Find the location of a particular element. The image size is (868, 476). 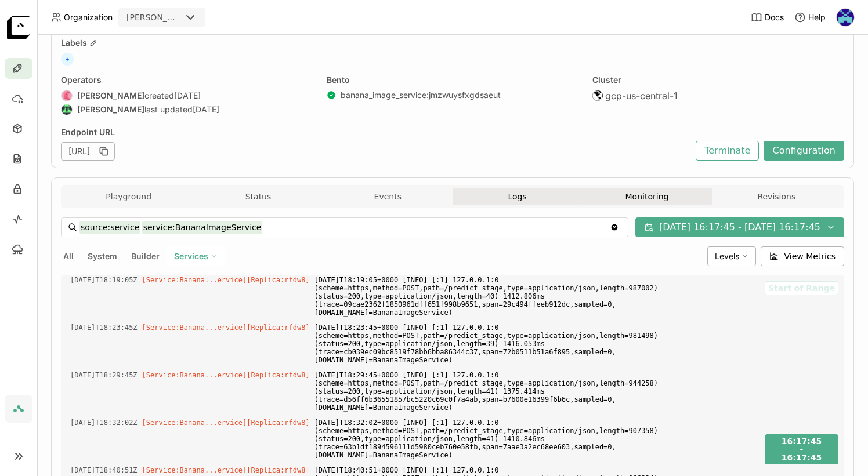

button: Builder is located at coordinates (145, 256).